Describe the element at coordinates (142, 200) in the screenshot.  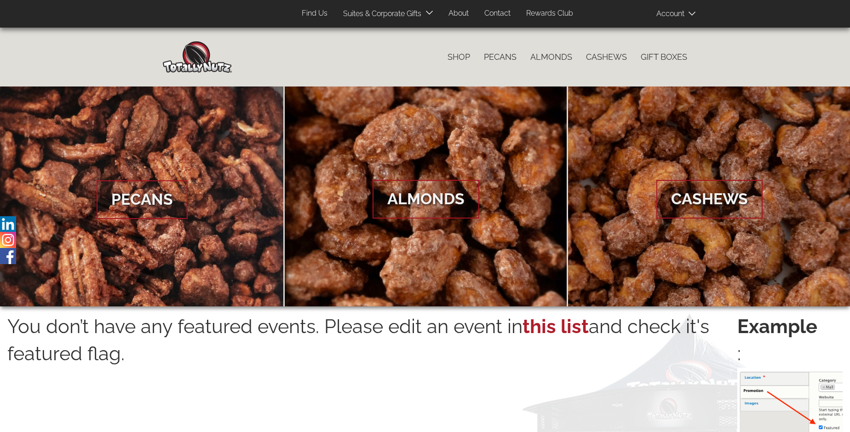
I see `span: Pecans` at that location.